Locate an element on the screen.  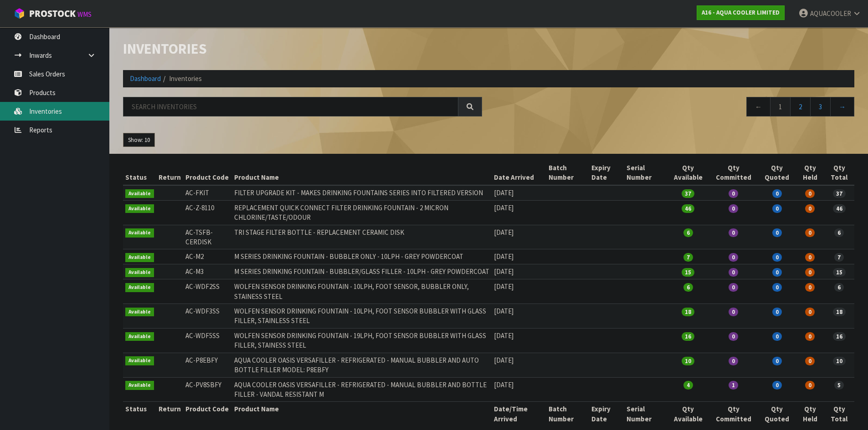
input: Search inventories is located at coordinates (291, 106).